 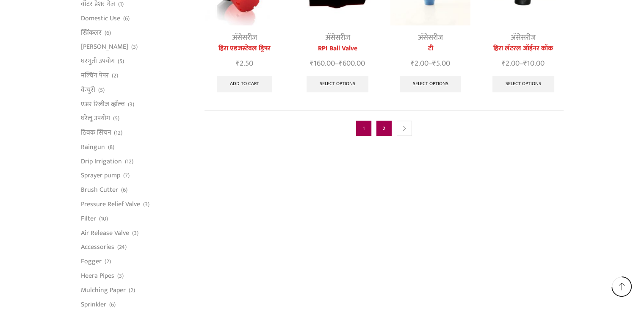 What do you see at coordinates (244, 63) in the screenshot?
I see `bdi: 2.50` at bounding box center [244, 63].